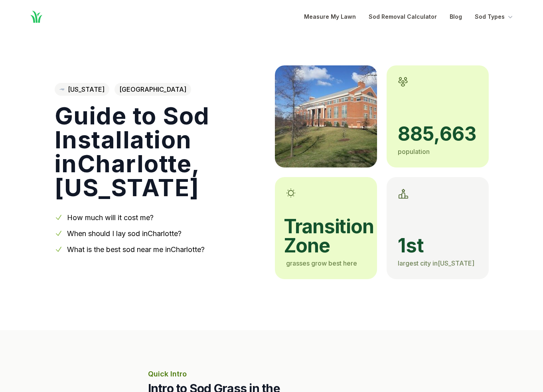 The image size is (543, 392). Describe the element at coordinates (326, 116) in the screenshot. I see `img: A picture of Charlotte` at that location.